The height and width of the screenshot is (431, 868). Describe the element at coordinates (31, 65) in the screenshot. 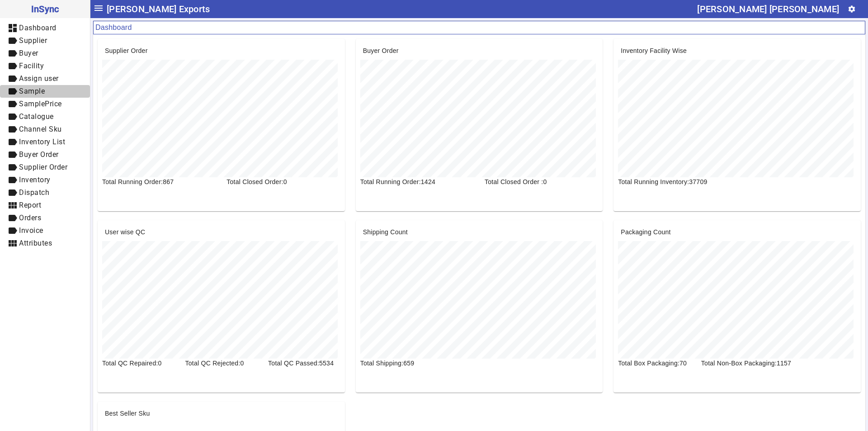

I see `span: Facility` at that location.